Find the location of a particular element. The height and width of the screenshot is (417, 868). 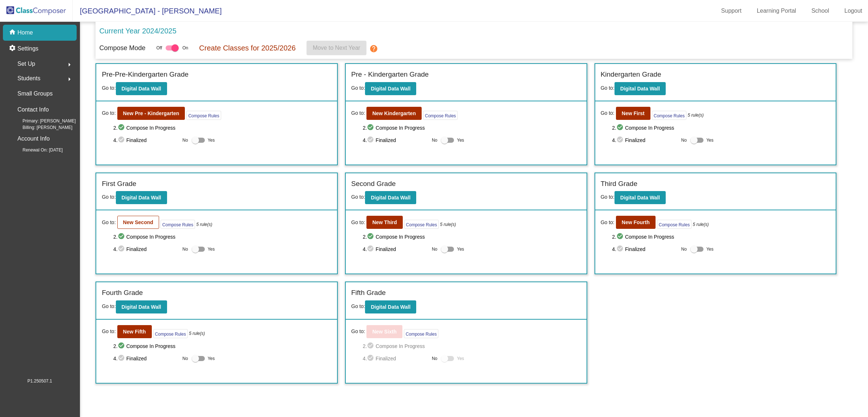

mat-icon: help is located at coordinates (373, 48).